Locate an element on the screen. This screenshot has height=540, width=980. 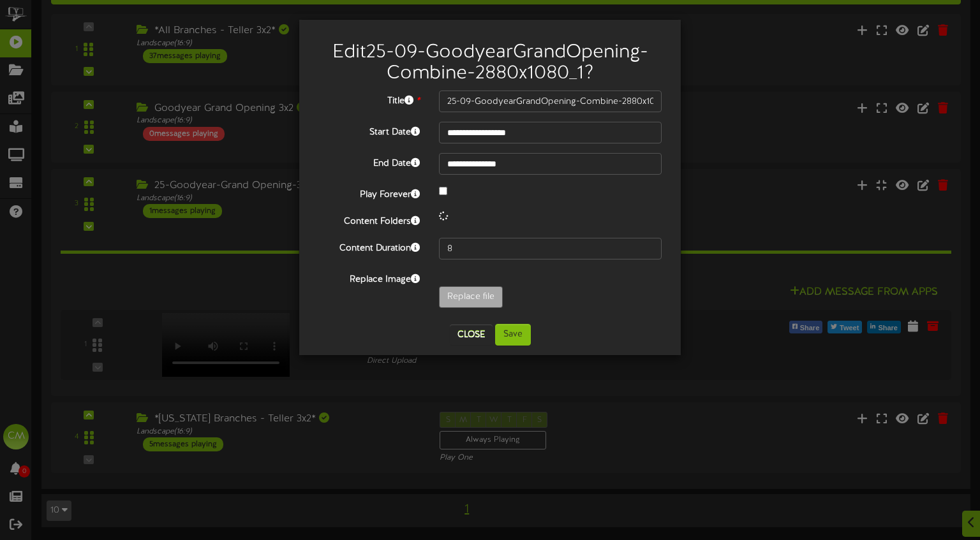
label: Start Date is located at coordinates (369, 130).